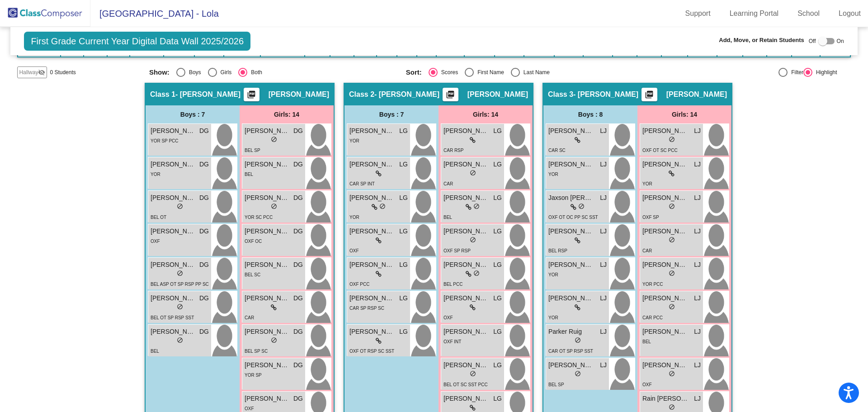 This screenshot has height=412, width=868. I want to click on div: First Name, so click(489, 73).